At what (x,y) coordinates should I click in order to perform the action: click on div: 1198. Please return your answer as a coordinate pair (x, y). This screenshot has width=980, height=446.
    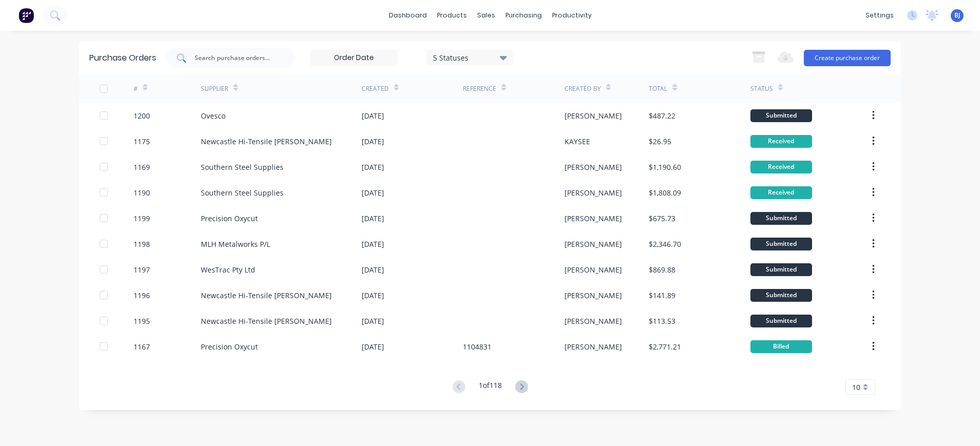
    Looking at the image, I should click on (142, 244).